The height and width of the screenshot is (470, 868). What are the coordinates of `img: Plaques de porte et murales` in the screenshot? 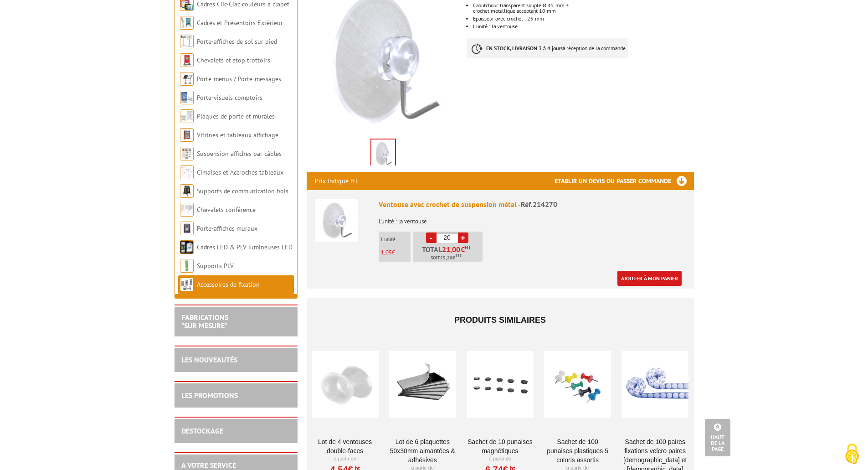 It's located at (187, 116).